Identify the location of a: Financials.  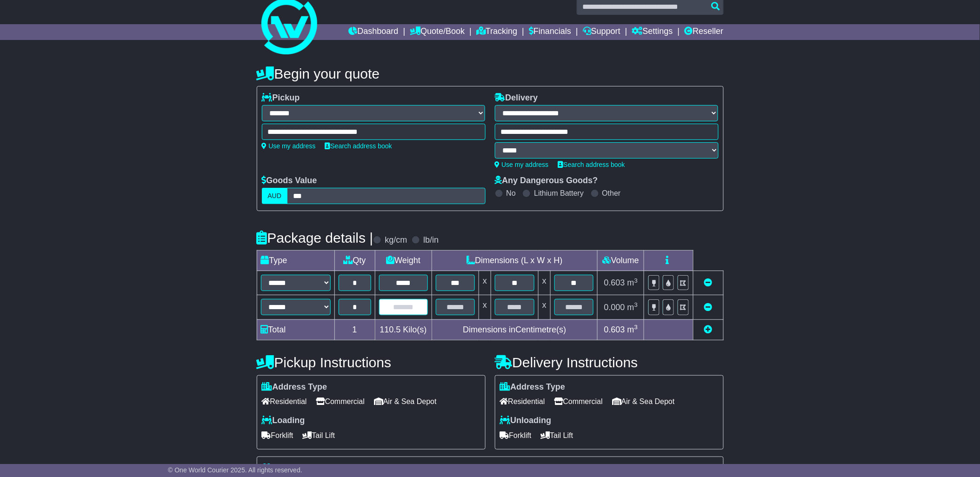
(550, 32).